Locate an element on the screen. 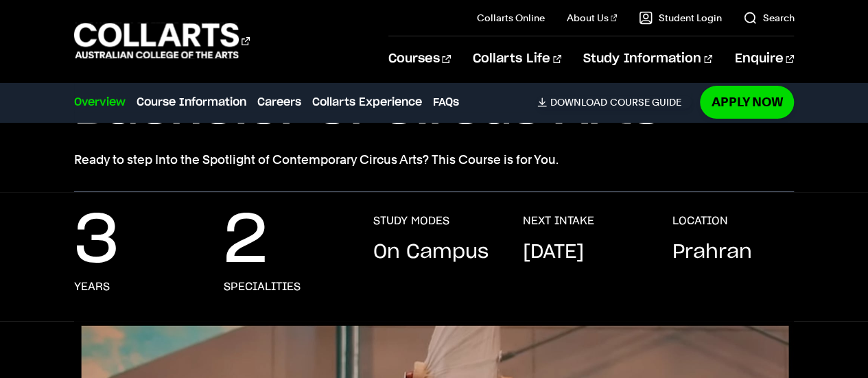 Image resolution: width=868 pixels, height=378 pixels. a: Student Login is located at coordinates (680, 18).